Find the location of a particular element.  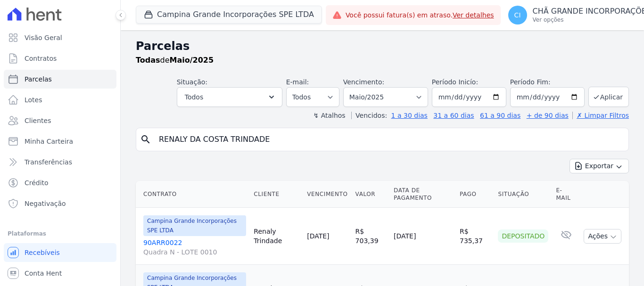

a: Negativação is located at coordinates (60, 203).